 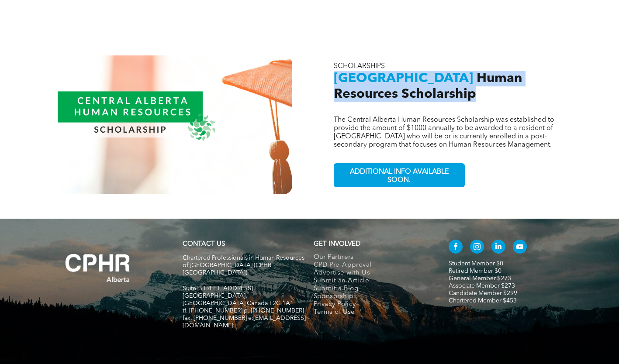 I want to click on a: Our Partners, so click(x=372, y=257).